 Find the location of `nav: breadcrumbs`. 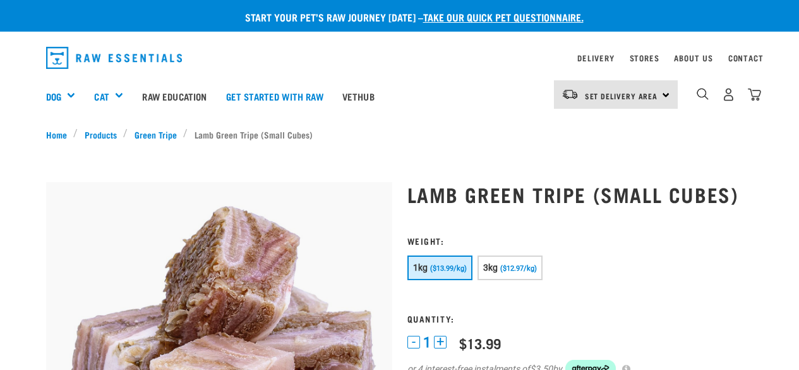

nav: breadcrumbs is located at coordinates (400, 134).